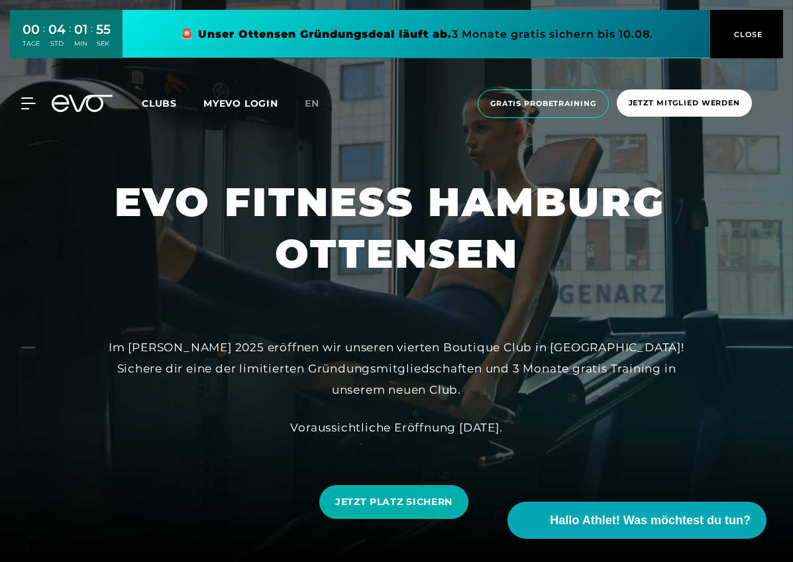 The image size is (793, 562). I want to click on span: Clubs, so click(159, 103).